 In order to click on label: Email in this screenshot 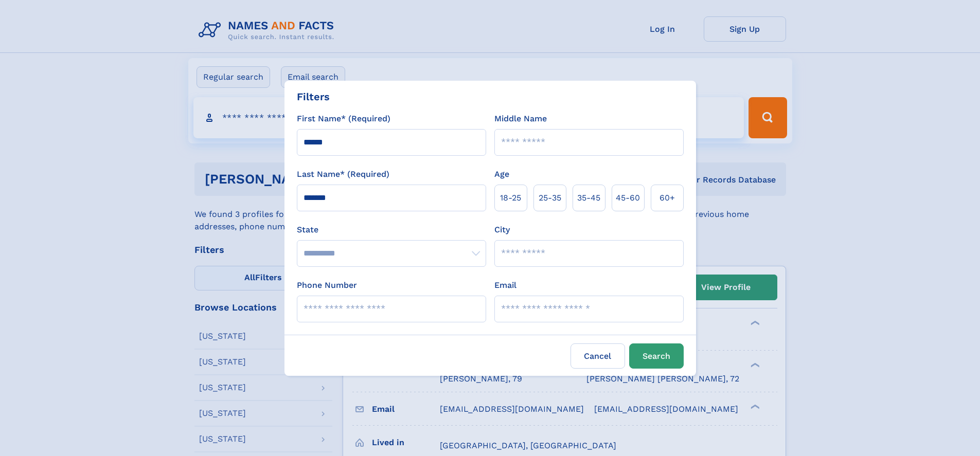, I will do `click(505, 285)`.